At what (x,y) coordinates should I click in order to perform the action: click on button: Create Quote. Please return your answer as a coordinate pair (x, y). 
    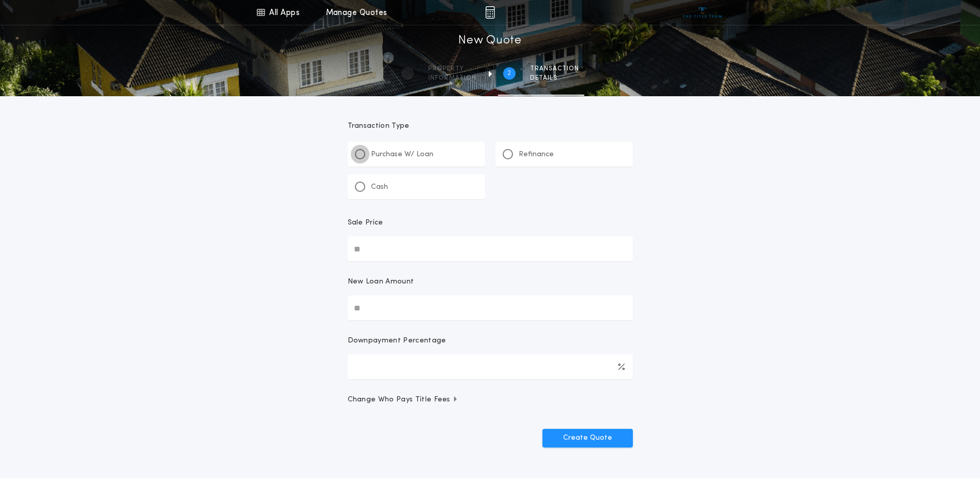
    Looking at the image, I should click on (587, 438).